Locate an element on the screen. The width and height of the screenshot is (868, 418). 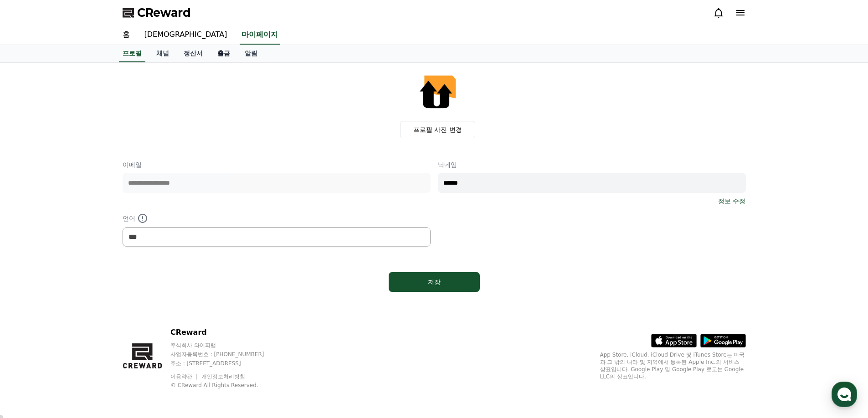
p: CReward is located at coordinates (226, 332).